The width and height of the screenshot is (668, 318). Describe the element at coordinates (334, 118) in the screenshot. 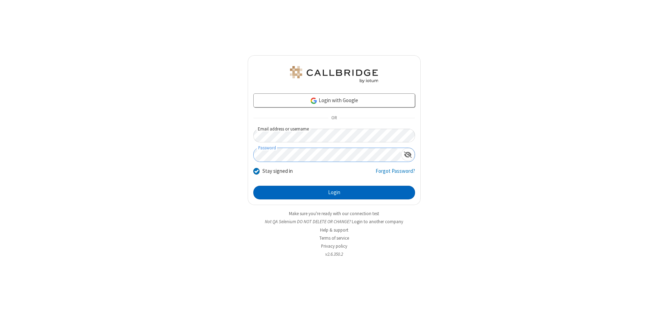

I see `span: OR` at that location.